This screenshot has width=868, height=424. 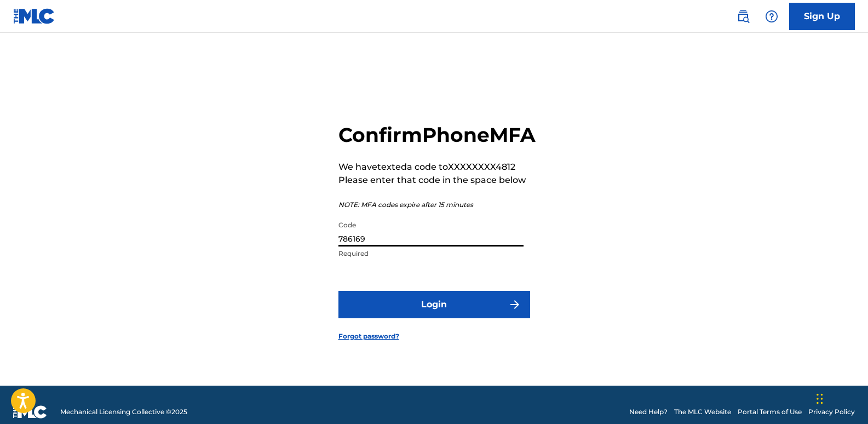 I want to click on img: MLC Logo, so click(x=34, y=16).